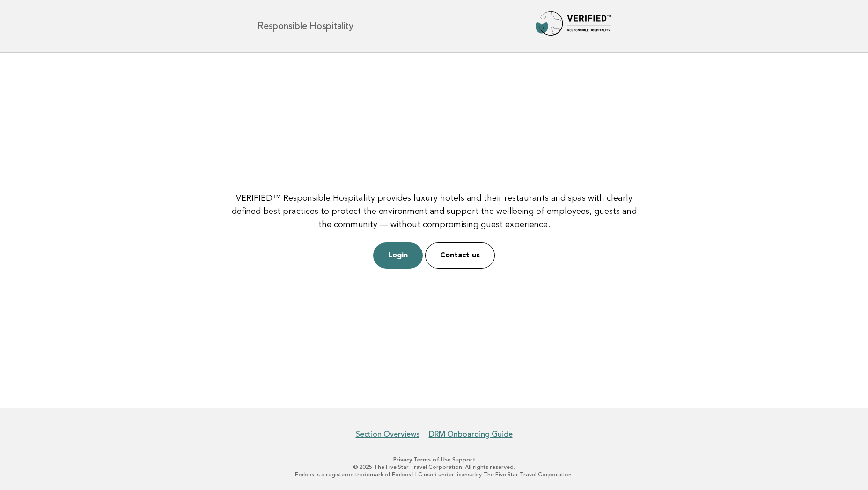 The height and width of the screenshot is (490, 868). Describe the element at coordinates (463, 460) in the screenshot. I see `a: Support` at that location.